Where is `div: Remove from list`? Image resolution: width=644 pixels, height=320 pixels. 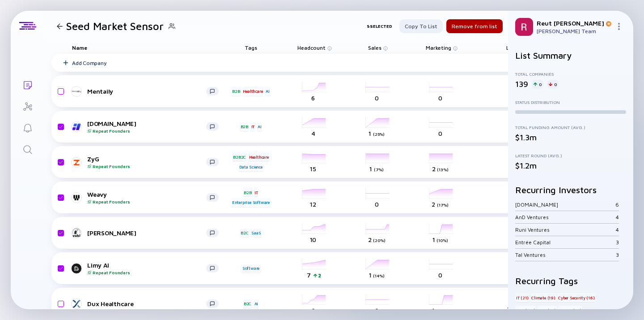 div: Remove from list is located at coordinates (475, 26).